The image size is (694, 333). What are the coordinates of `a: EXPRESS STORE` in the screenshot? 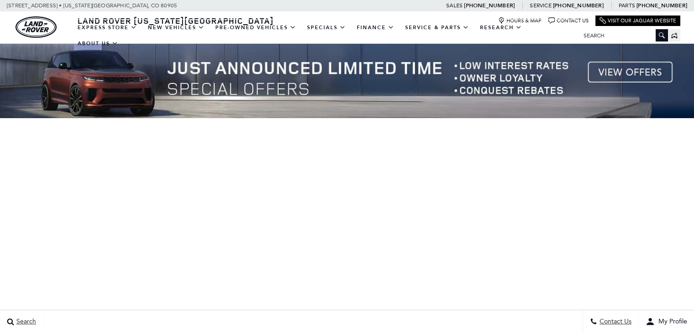 It's located at (107, 27).